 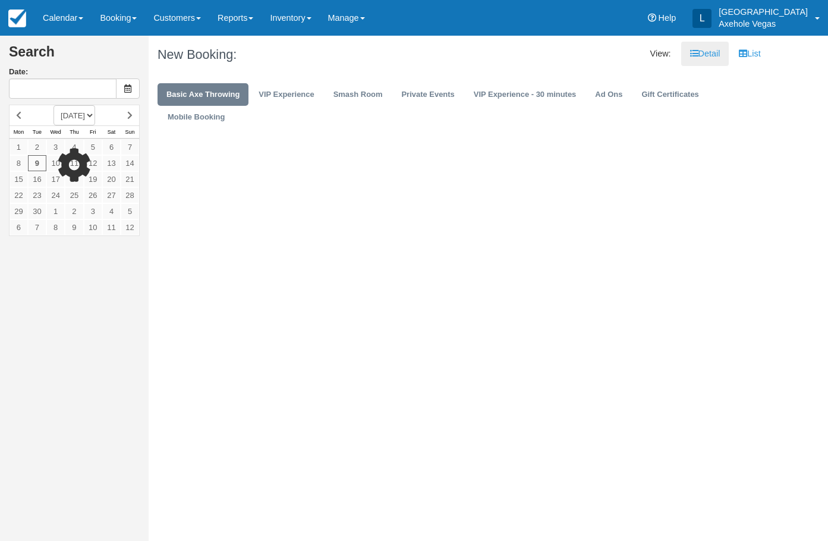 I want to click on p: Axehole Vegas, so click(x=763, y=24).